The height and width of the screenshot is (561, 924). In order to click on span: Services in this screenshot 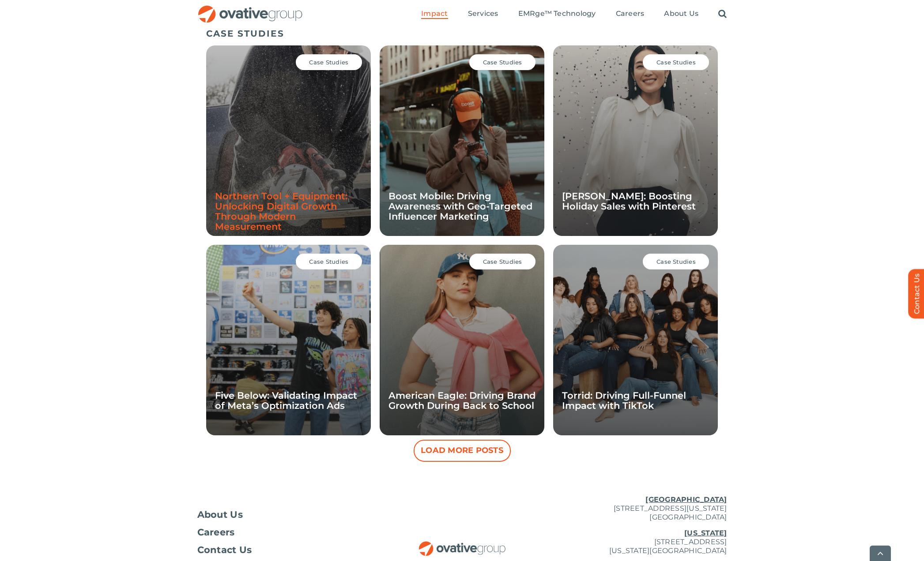, I will do `click(483, 14)`.